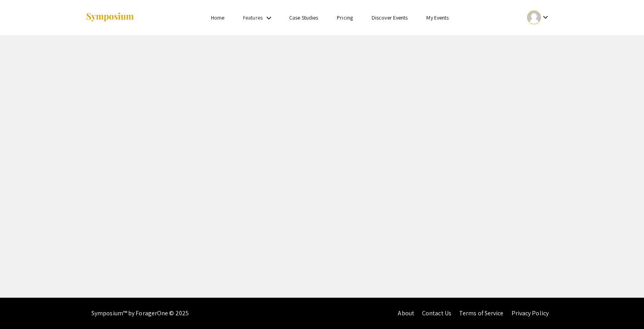  I want to click on div: Symposium™ by ForagerOne © 2025, so click(140, 313).